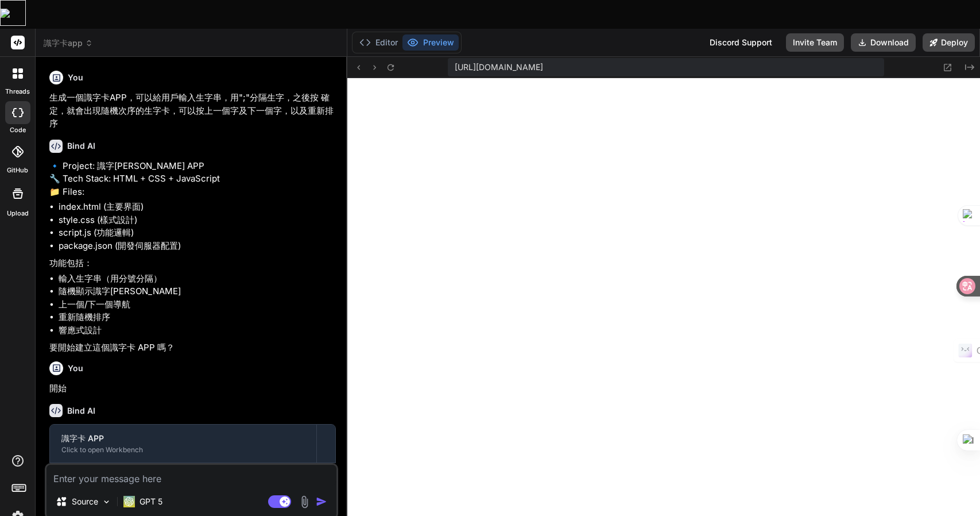 This screenshot has width=980, height=516. What do you see at coordinates (197, 207) in the screenshot?
I see `li: index.html (主要界面)` at bounding box center [197, 207].